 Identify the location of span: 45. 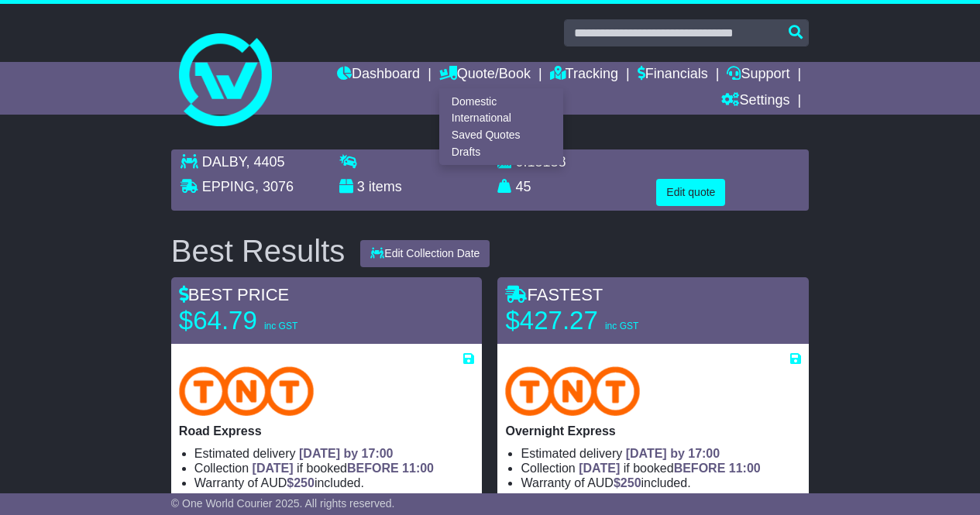
(524, 187).